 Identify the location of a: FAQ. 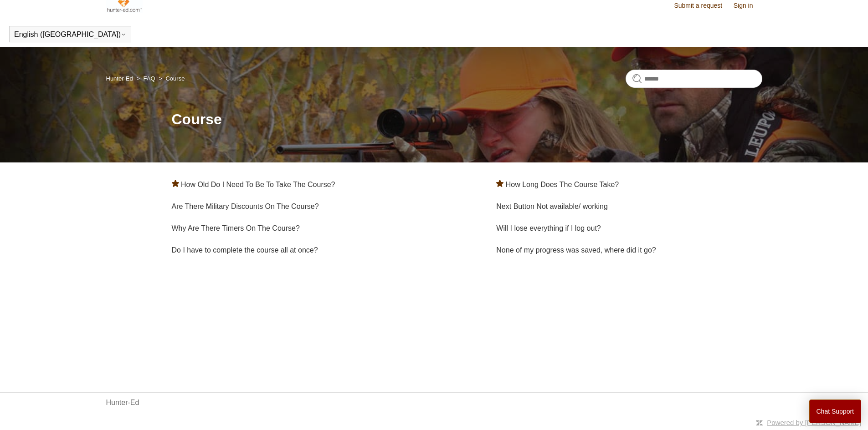
(149, 79).